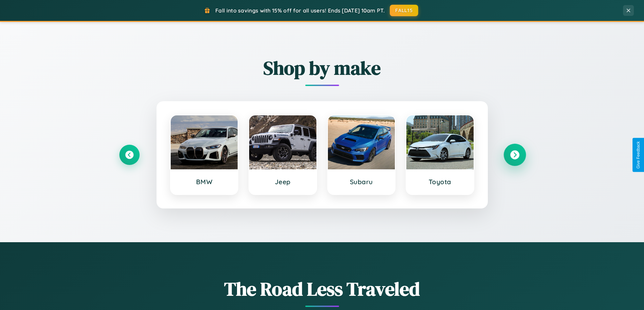  I want to click on h3: Jeep, so click(282, 182).